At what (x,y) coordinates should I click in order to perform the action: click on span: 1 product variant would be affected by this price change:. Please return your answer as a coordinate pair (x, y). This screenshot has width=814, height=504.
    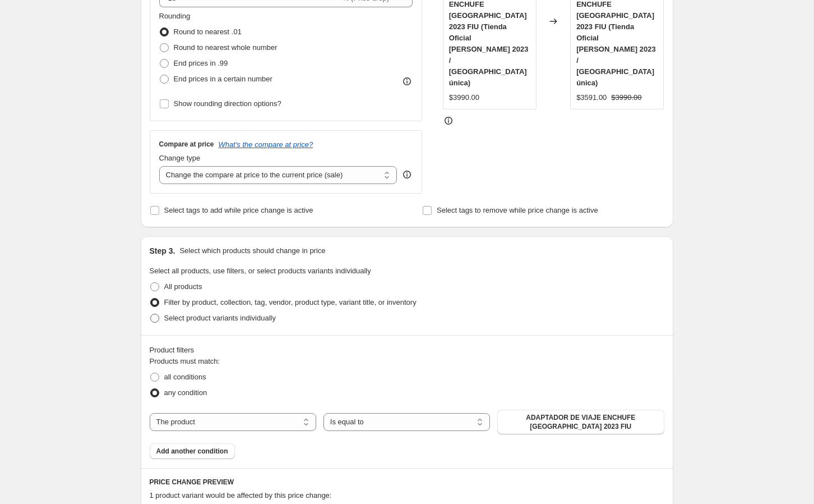
    Looking at the image, I should click on (241, 495).